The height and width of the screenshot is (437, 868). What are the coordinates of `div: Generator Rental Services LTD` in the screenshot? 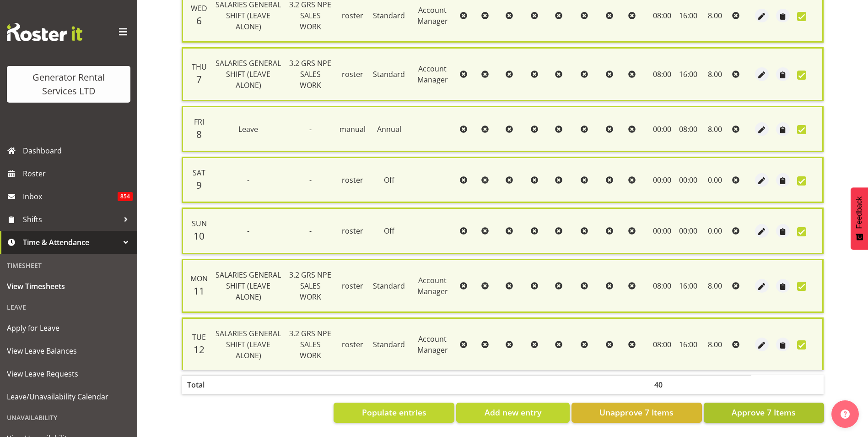 It's located at (69, 84).